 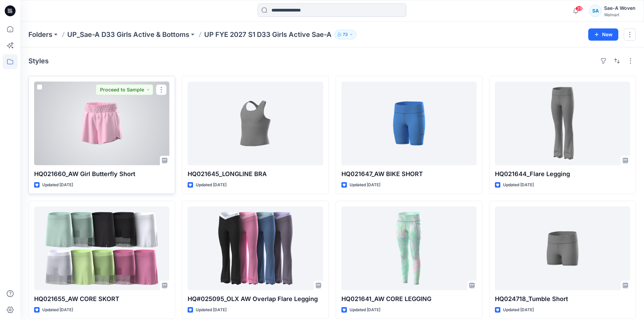 I want to click on a: HQ024718_Tumble Short, so click(x=563, y=248).